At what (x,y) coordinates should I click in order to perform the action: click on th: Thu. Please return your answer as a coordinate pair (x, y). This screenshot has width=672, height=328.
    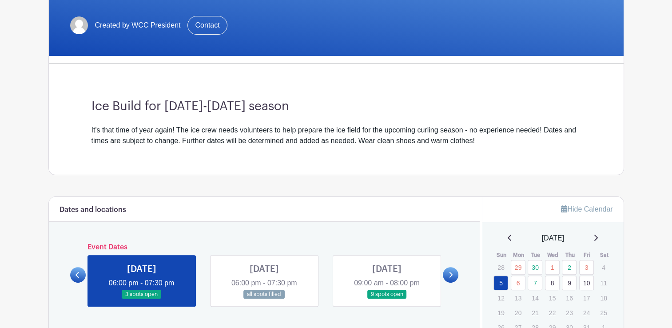
    Looking at the image, I should click on (569, 255).